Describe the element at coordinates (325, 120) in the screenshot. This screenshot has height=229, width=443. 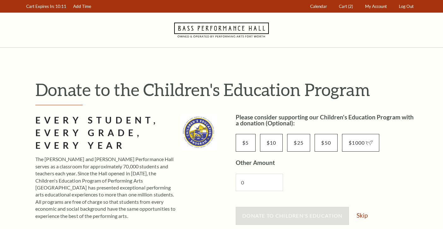
I see `label: Please consider supporting our Children's Education Program with a donation (Optional):` at that location.